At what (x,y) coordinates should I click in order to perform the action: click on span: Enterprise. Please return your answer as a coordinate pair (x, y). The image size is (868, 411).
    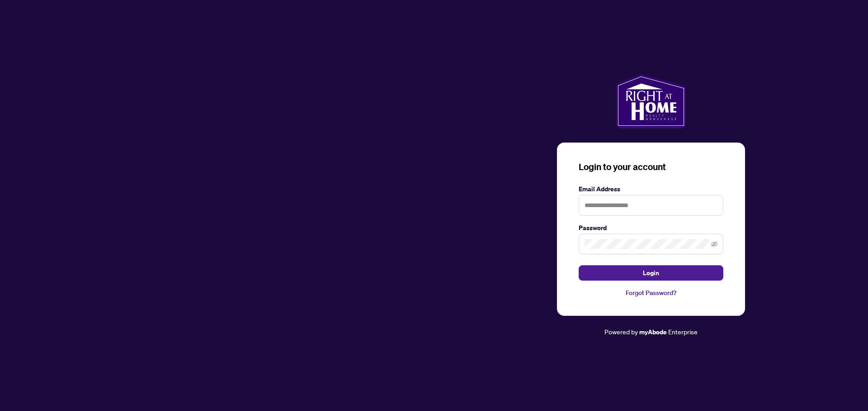
    Looking at the image, I should click on (683, 332).